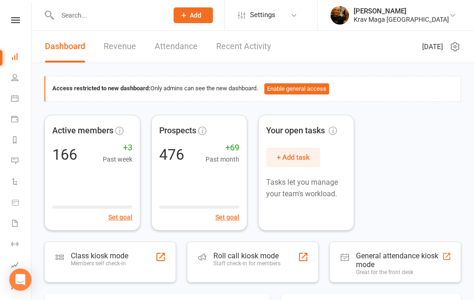  Describe the element at coordinates (243, 46) in the screenshot. I see `a: Recent Activity` at that location.